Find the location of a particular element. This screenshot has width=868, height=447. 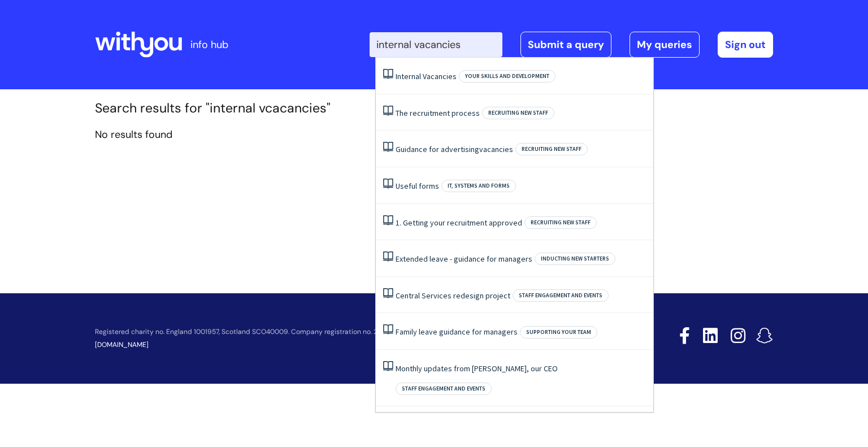

span: IT, systems and forms is located at coordinates (478, 186).